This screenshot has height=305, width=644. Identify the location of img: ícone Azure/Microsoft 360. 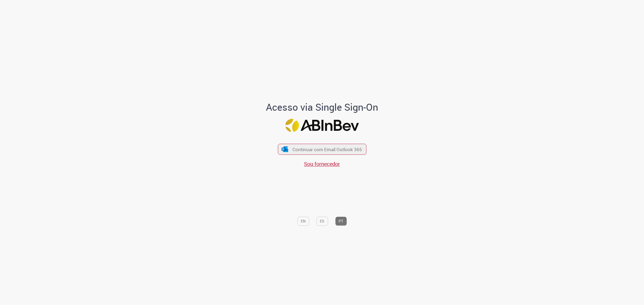
(285, 149).